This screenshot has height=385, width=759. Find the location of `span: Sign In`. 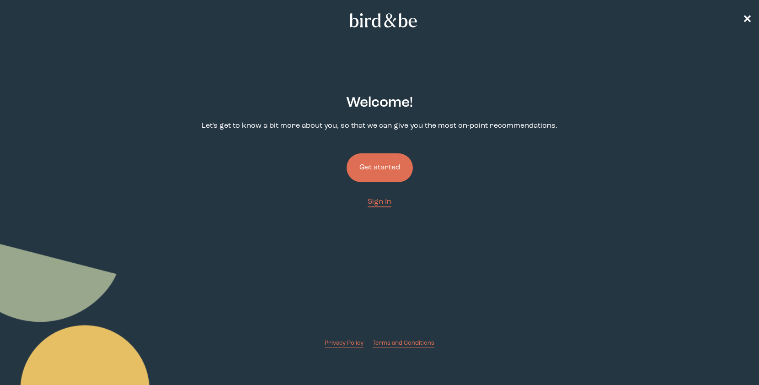

span: Sign In is located at coordinates (380, 202).